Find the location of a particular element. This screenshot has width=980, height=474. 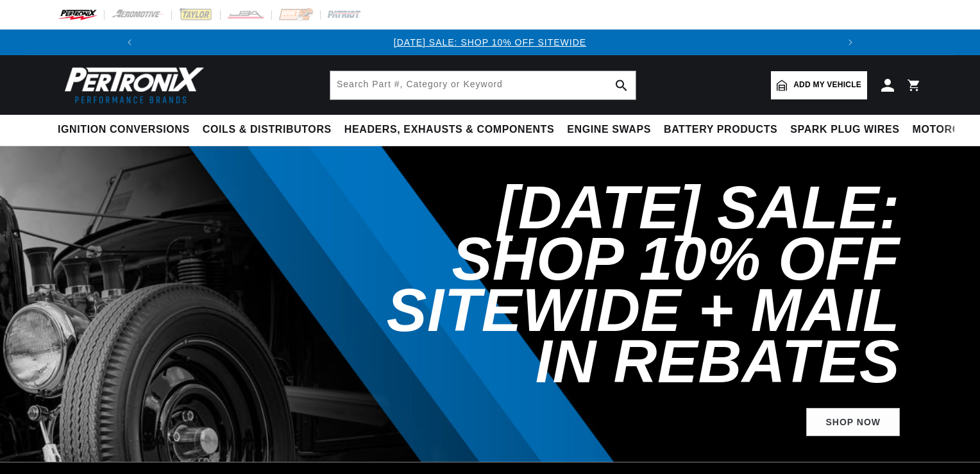

span: Engine Swaps is located at coordinates (608, 130).